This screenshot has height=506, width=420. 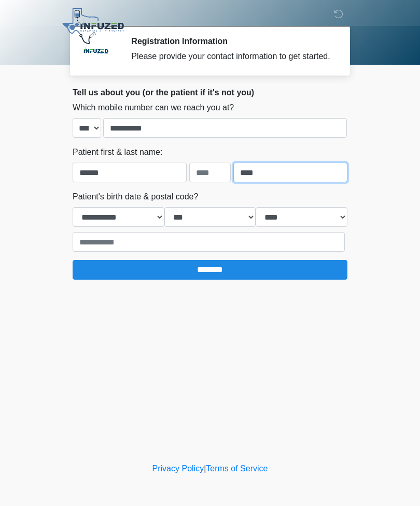 What do you see at coordinates (178, 468) in the screenshot?
I see `a: Privacy Policy` at bounding box center [178, 468].